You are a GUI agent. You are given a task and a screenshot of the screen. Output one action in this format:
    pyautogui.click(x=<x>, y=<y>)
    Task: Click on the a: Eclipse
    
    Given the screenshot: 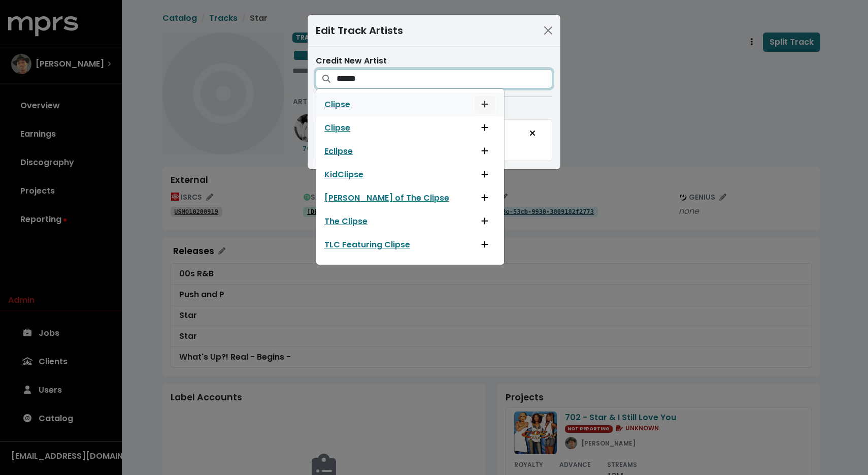 What is the action you would take?
    pyautogui.click(x=339, y=152)
    